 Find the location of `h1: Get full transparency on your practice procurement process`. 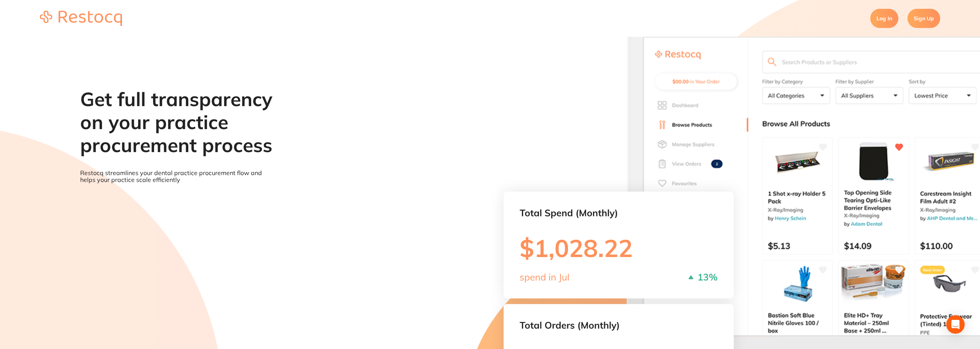

h1: Get full transparency on your practice procurement process is located at coordinates (177, 122).